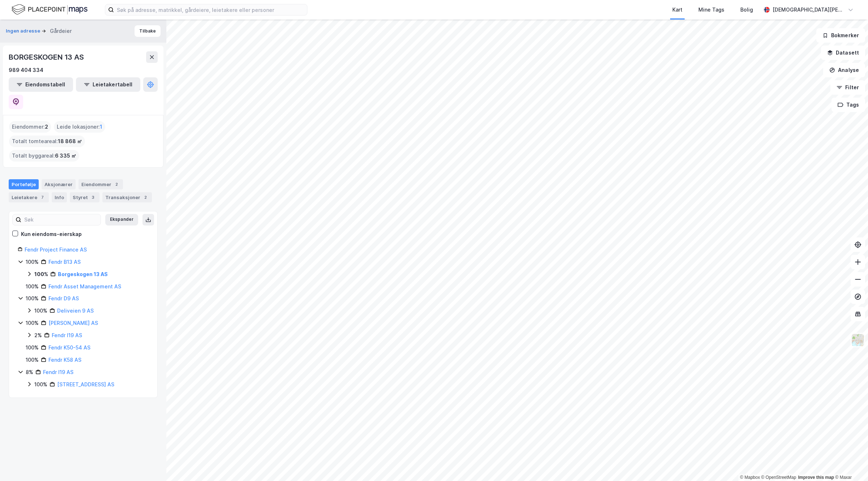 Image resolution: width=868 pixels, height=481 pixels. Describe the element at coordinates (59, 184) in the screenshot. I see `div: Aksjonærer` at that location.